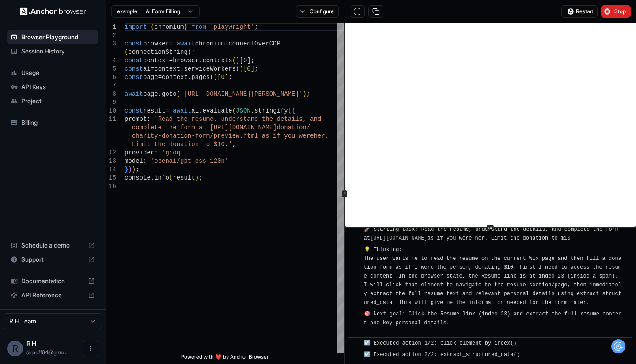 The width and height of the screenshot is (636, 364). What do you see at coordinates (217, 111) in the screenshot?
I see `span: evaluate` at bounding box center [217, 111].